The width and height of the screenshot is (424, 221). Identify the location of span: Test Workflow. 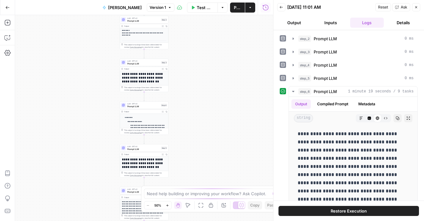
(205, 8).